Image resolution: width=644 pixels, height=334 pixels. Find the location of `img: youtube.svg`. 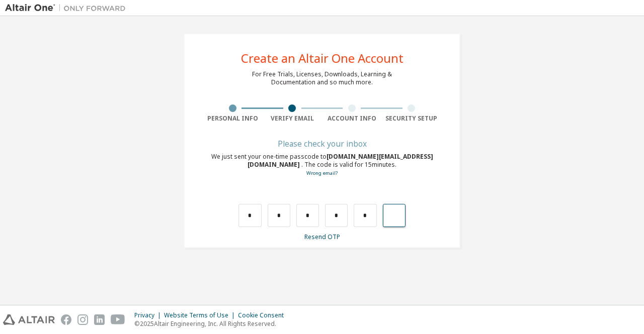

img: youtube.svg is located at coordinates (118, 320).